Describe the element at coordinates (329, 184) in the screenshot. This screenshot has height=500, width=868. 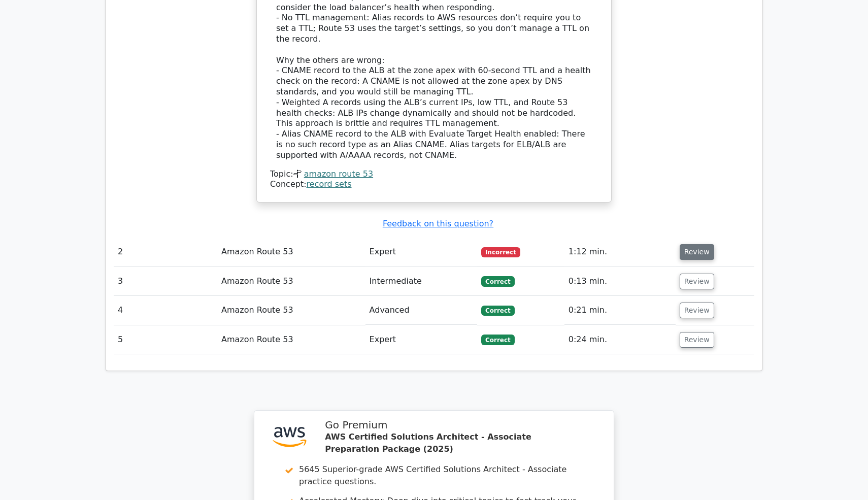
I see `a: record sets` at that location.